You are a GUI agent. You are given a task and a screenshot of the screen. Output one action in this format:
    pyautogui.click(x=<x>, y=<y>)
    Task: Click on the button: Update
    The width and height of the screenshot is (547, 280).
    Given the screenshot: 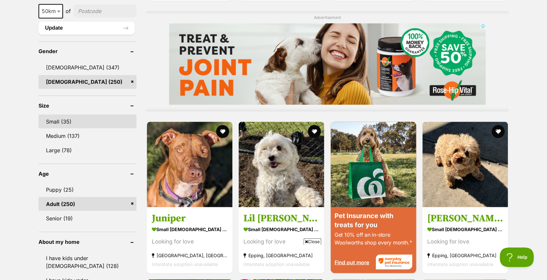 What is the action you would take?
    pyautogui.click(x=87, y=28)
    